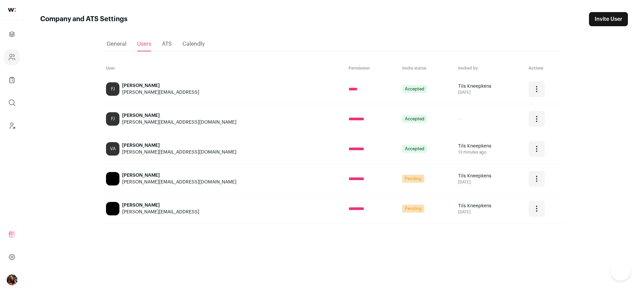  Describe the element at coordinates (372, 68) in the screenshot. I see `th: Permission` at that location.